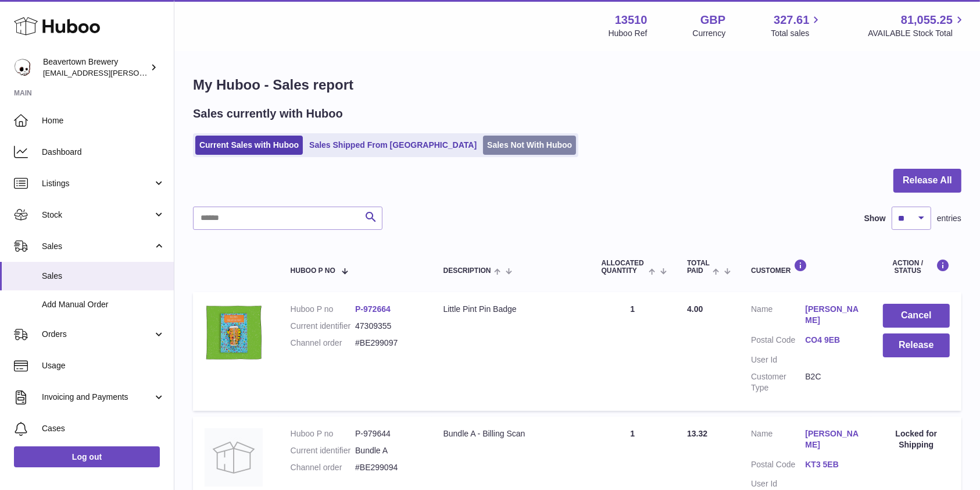  I want to click on button: Release All, so click(927, 180).